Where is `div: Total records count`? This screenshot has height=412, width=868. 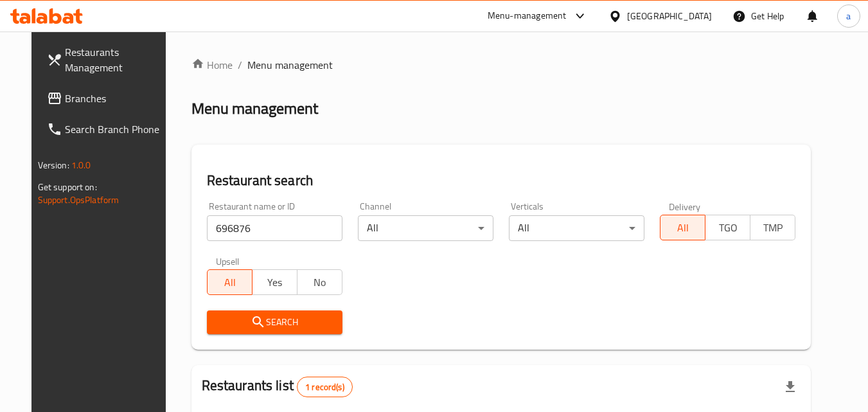 div: Total records count is located at coordinates (324, 387).